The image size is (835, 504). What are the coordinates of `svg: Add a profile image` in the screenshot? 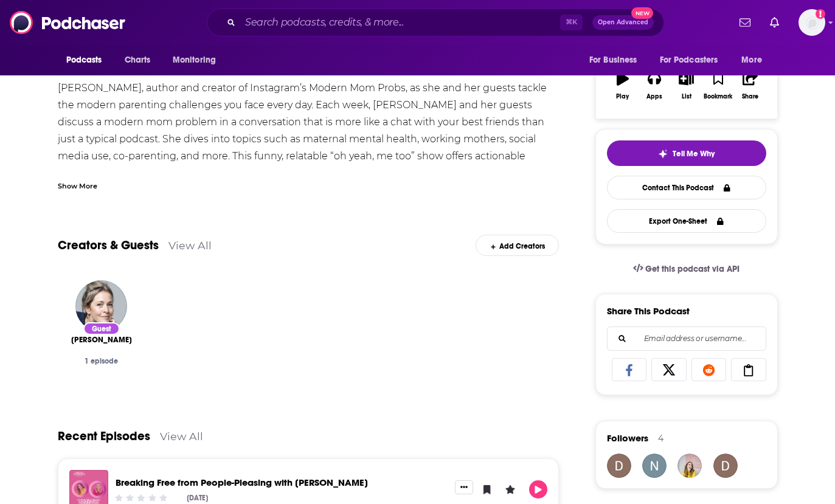 It's located at (820, 14).